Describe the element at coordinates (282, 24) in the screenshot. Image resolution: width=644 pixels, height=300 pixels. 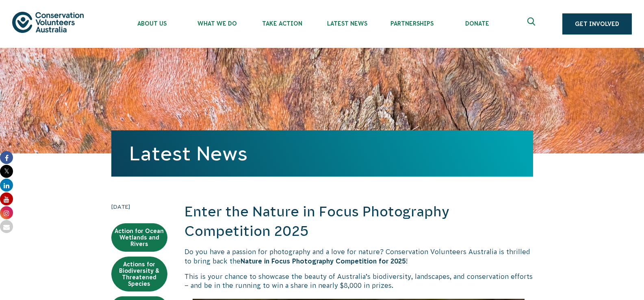
I see `span: Take Action` at that location.